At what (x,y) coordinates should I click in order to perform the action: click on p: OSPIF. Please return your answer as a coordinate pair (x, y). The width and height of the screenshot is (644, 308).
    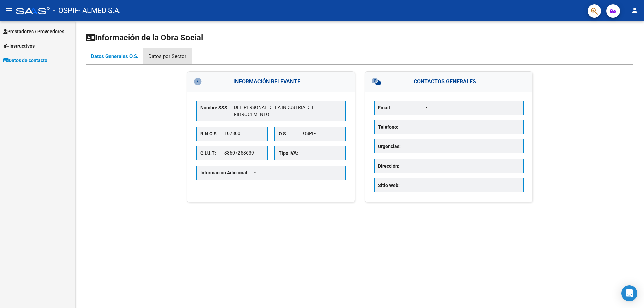
    Looking at the image, I should click on (322, 133).